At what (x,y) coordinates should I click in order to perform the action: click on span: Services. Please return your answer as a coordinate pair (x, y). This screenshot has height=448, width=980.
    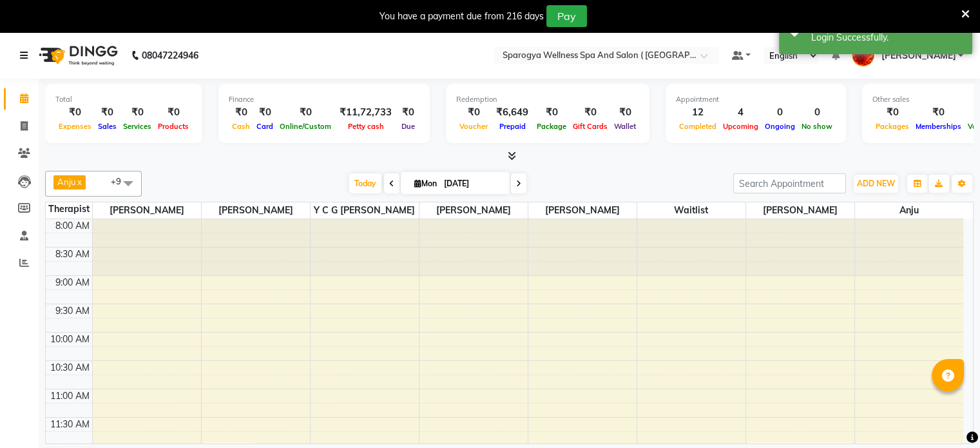
    Looking at the image, I should click on (138, 127).